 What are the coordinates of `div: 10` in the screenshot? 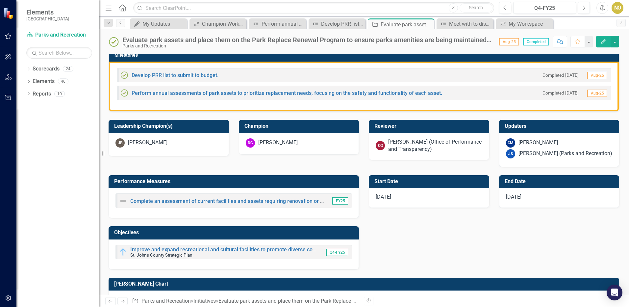 It's located at (60, 93).